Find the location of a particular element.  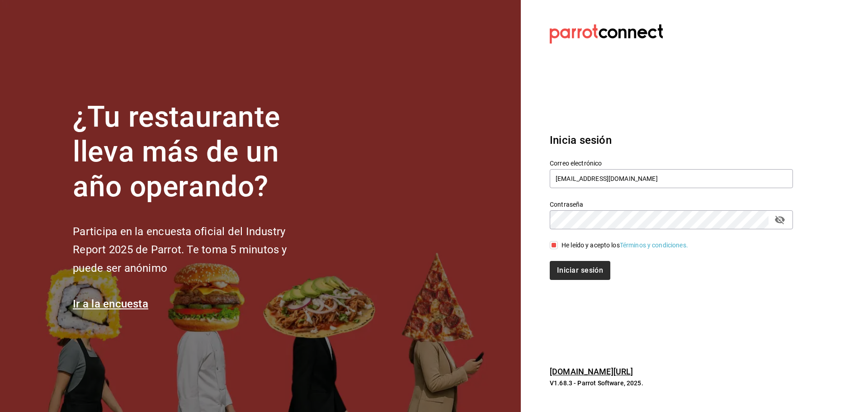

a: Términos y condiciones. is located at coordinates (654, 245).